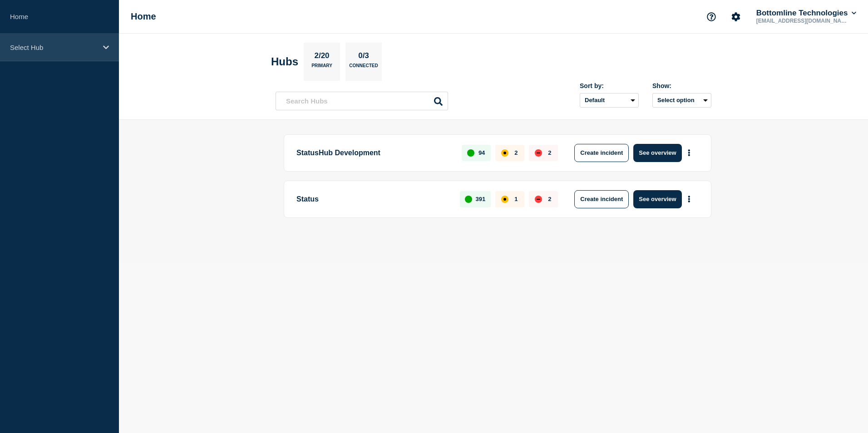 Image resolution: width=868 pixels, height=433 pixels. What do you see at coordinates (807, 13) in the screenshot?
I see `button: Bottomline Technologies` at bounding box center [807, 13].